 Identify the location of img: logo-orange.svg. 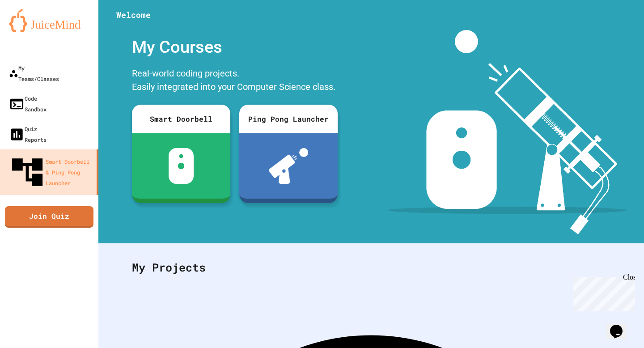
(49, 20).